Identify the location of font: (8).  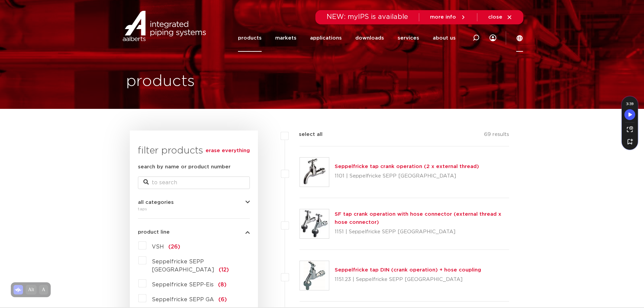
(222, 285).